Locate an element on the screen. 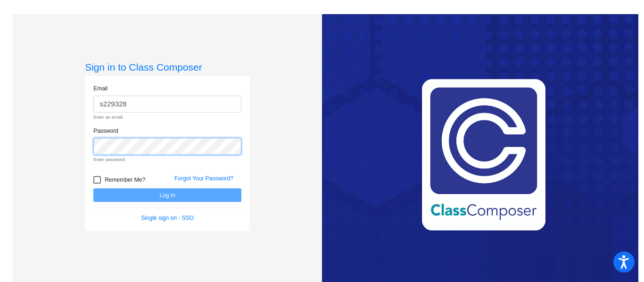  small: Enter password. is located at coordinates (167, 160).